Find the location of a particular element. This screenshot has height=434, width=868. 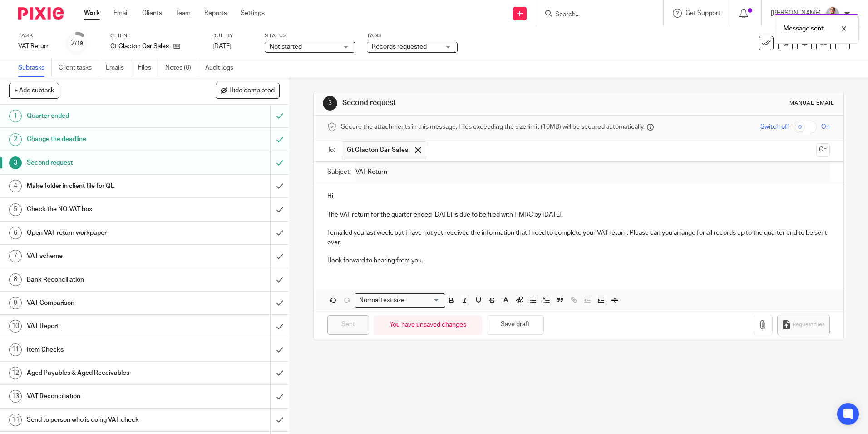

a: Reports is located at coordinates (216, 13).